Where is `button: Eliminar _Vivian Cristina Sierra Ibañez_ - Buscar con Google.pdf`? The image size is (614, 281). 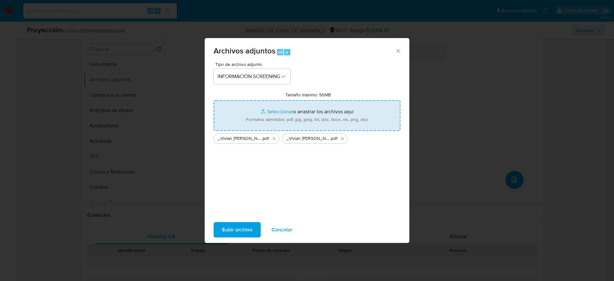 button: Eliminar _Vivian Cristina Sierra Ibañez_ - Buscar con Google.pdf is located at coordinates (274, 138).